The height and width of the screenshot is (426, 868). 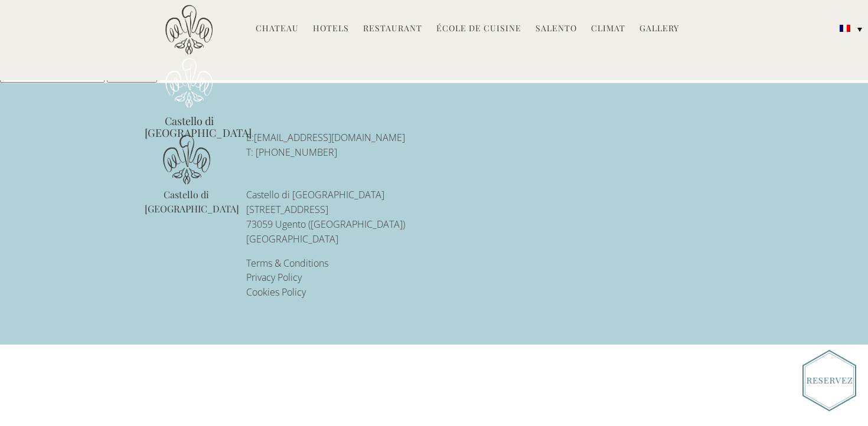 I want to click on a: Restaurant, so click(x=393, y=29).